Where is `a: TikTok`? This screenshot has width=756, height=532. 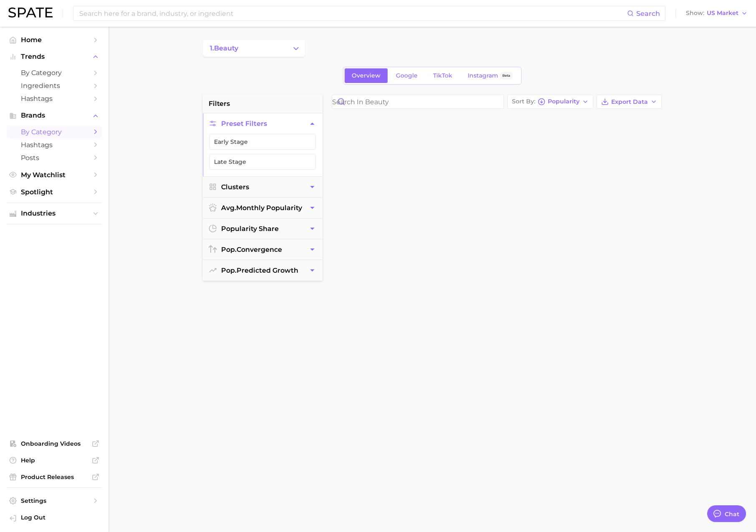 a: TikTok is located at coordinates (443, 75).